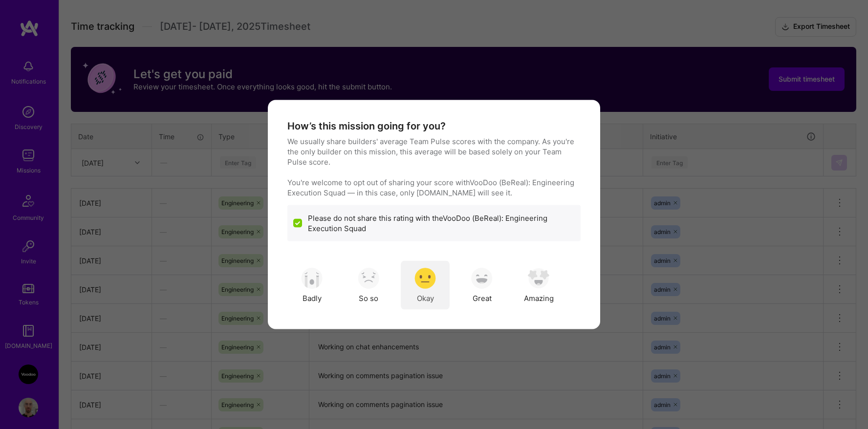 This screenshot has width=868, height=429. I want to click on span: Great, so click(482, 298).